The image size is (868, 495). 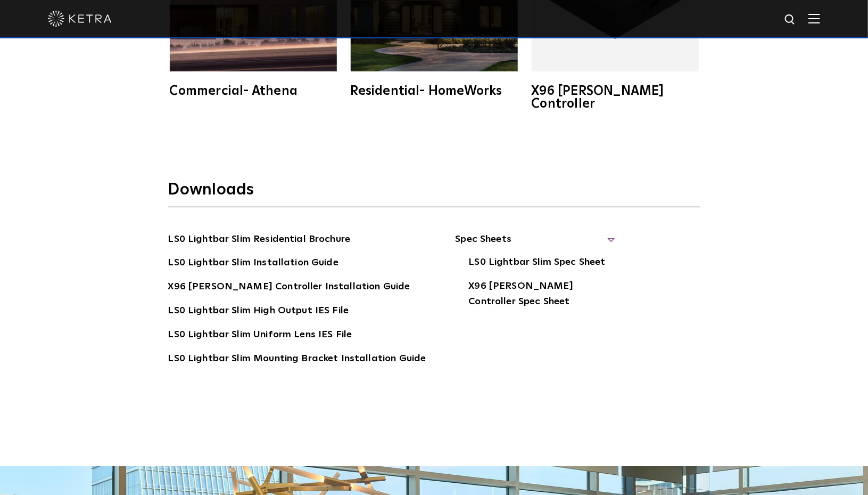 What do you see at coordinates (434, 91) in the screenshot?
I see `div: Residential- HomeWorks` at bounding box center [434, 91].